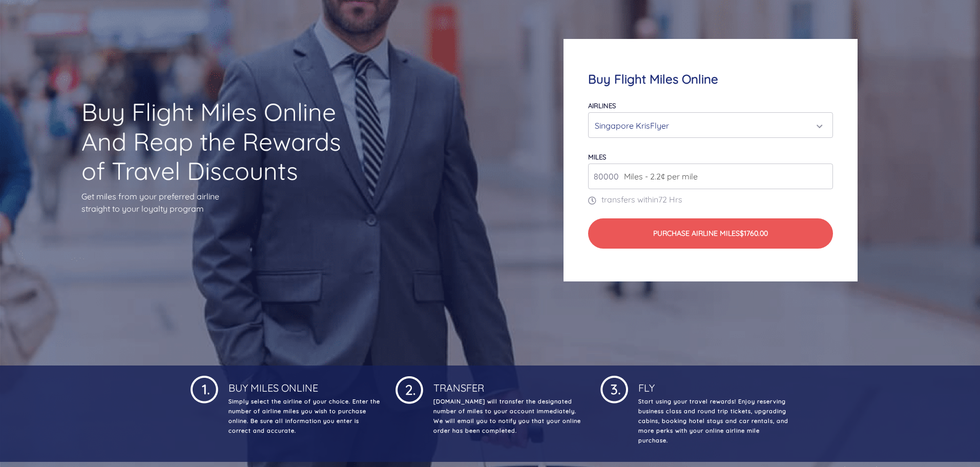 This screenshot has width=980, height=467. What do you see at coordinates (597, 157) in the screenshot?
I see `label: miles` at bounding box center [597, 157].